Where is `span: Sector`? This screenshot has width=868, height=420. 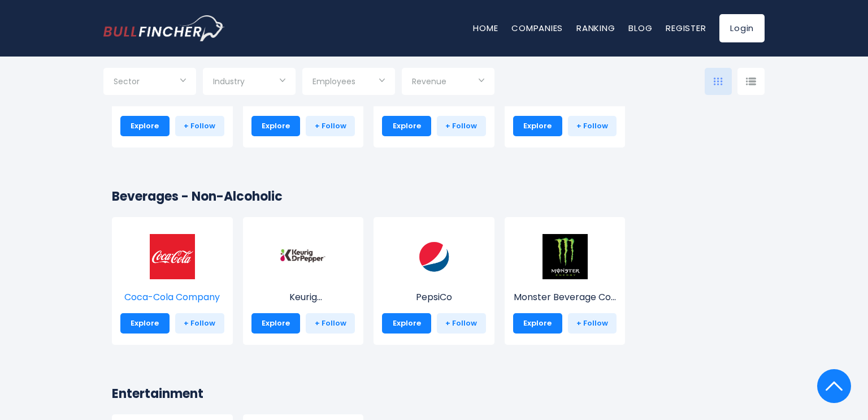 span: Sector is located at coordinates (127, 82).